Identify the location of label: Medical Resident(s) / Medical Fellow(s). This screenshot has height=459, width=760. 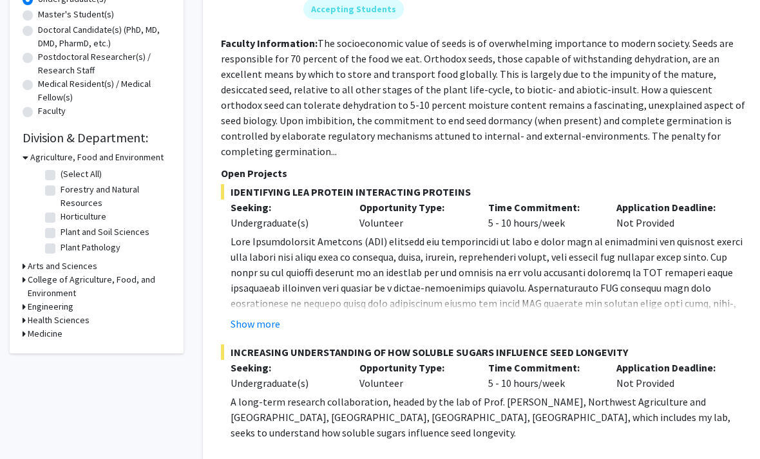
(104, 91).